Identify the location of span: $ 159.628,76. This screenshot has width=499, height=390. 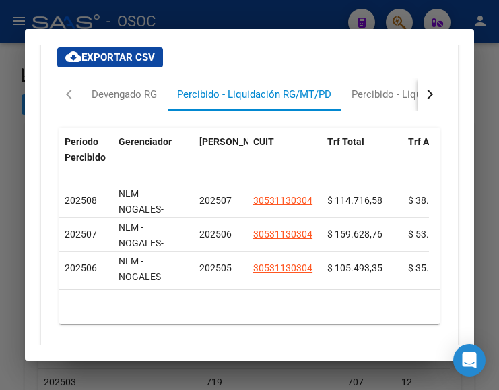
(355, 234).